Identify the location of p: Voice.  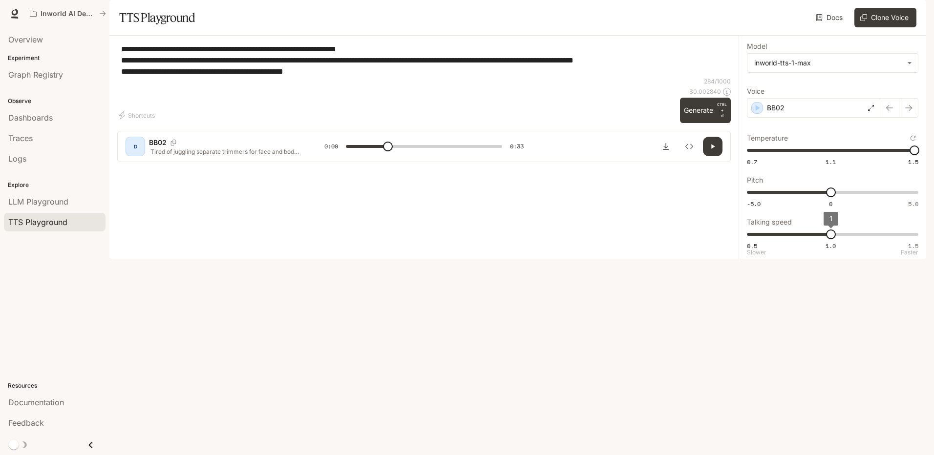
(756, 91).